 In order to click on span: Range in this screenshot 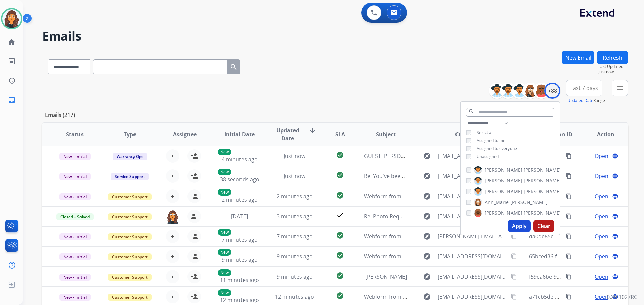, I will do `click(586, 100)`.